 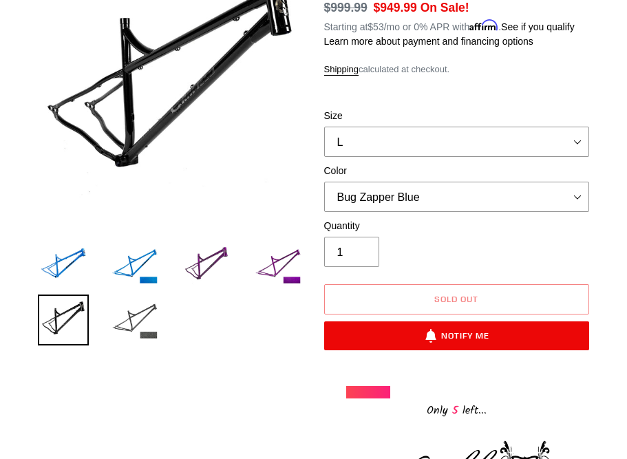 I want to click on label: Color, so click(x=457, y=171).